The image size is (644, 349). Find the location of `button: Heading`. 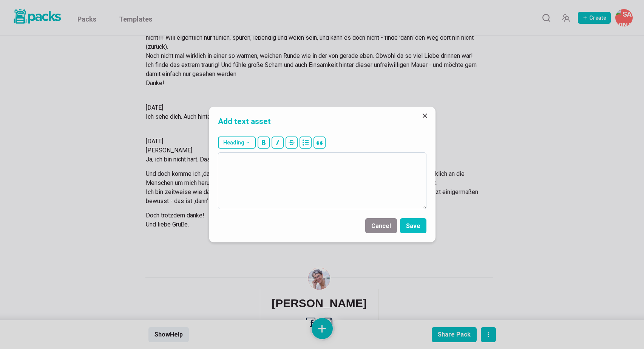

button: Heading is located at coordinates (237, 143).